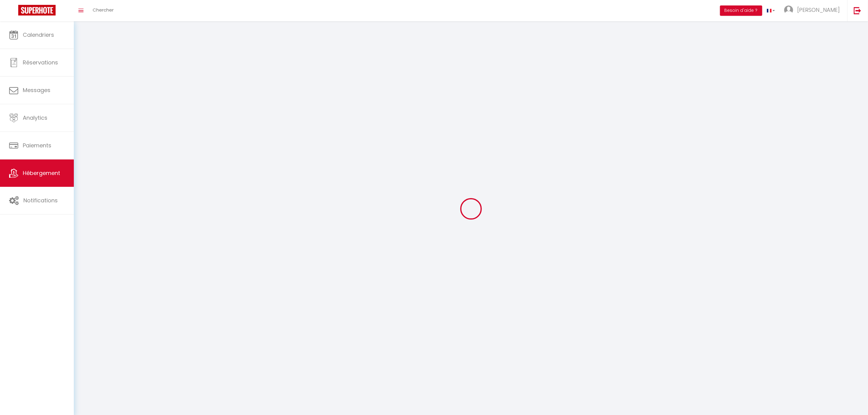  Describe the element at coordinates (35, 118) in the screenshot. I see `span: Analytics` at that location.